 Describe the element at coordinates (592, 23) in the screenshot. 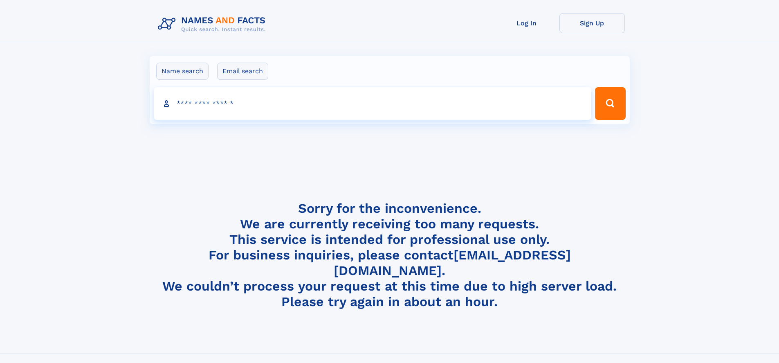

I see `a: Sign Up` at that location.